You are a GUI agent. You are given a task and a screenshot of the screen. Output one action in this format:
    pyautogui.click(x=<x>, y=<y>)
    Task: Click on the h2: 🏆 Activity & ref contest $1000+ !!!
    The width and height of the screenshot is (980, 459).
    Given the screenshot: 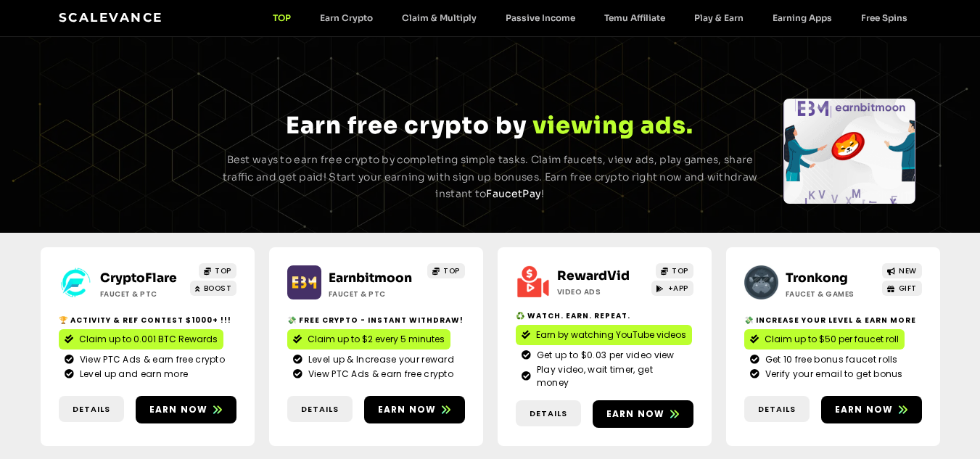 What is the action you would take?
    pyautogui.click(x=148, y=320)
    